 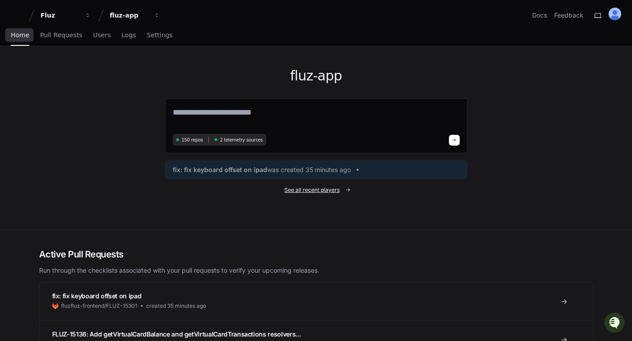 What do you see at coordinates (129, 35) in the screenshot?
I see `span: Logs` at bounding box center [129, 35].